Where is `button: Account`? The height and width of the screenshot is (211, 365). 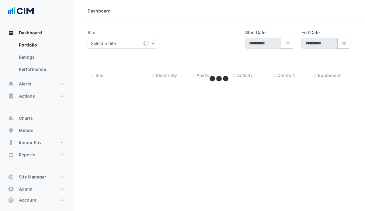 button: Account is located at coordinates (36, 200).